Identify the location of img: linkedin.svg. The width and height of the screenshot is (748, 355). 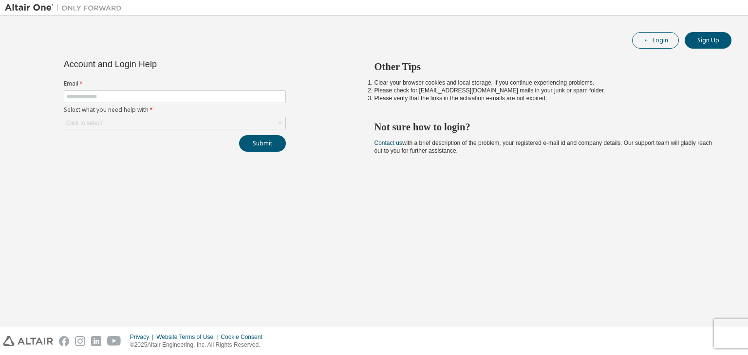
(96, 341).